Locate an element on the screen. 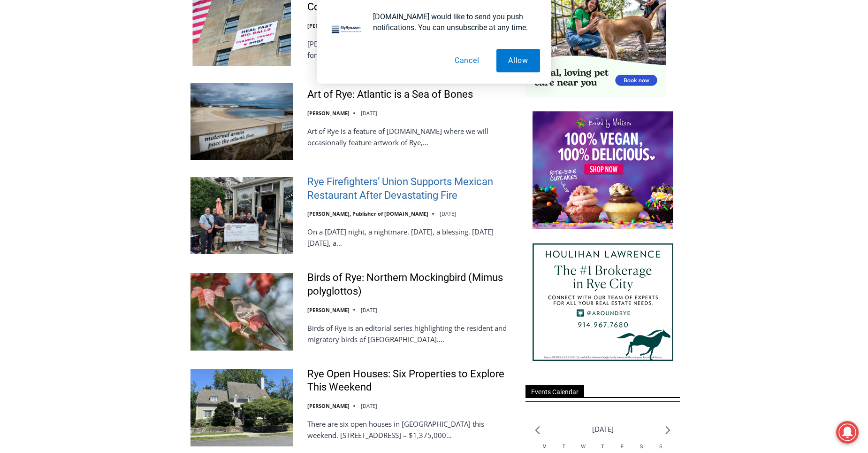  div: Birthdays, Graduations, Any Private Event is located at coordinates (147, 21).